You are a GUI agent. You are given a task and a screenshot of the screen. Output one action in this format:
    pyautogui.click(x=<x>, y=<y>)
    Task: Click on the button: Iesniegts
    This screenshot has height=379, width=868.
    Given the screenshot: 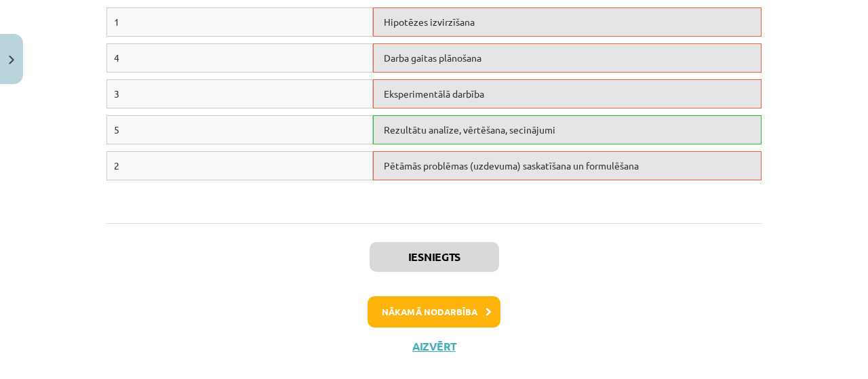 What is the action you would take?
    pyautogui.click(x=434, y=256)
    